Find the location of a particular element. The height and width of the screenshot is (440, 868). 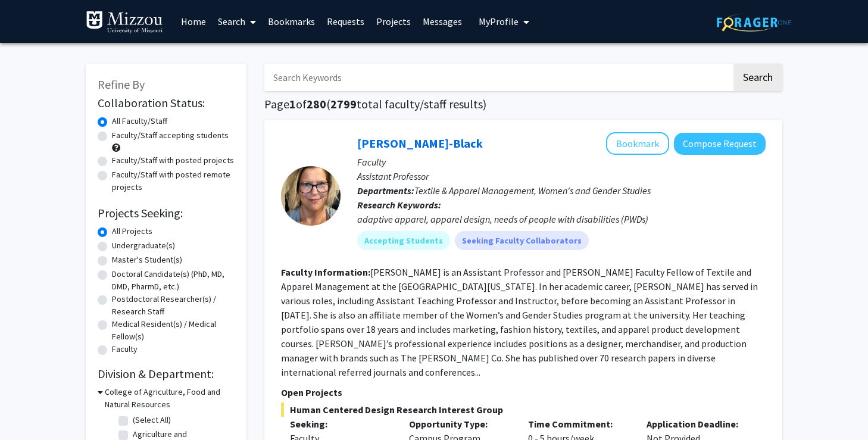

p: Assistant Professor is located at coordinates (561, 176).